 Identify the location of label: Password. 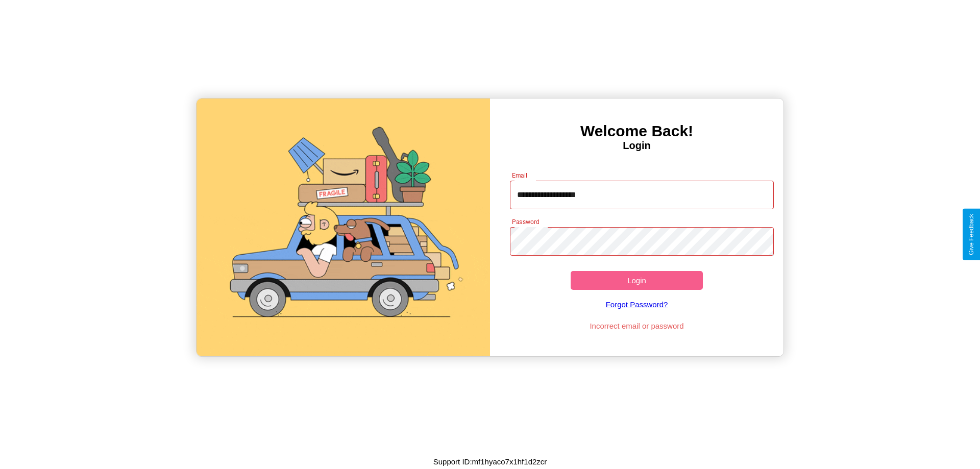
(525, 222).